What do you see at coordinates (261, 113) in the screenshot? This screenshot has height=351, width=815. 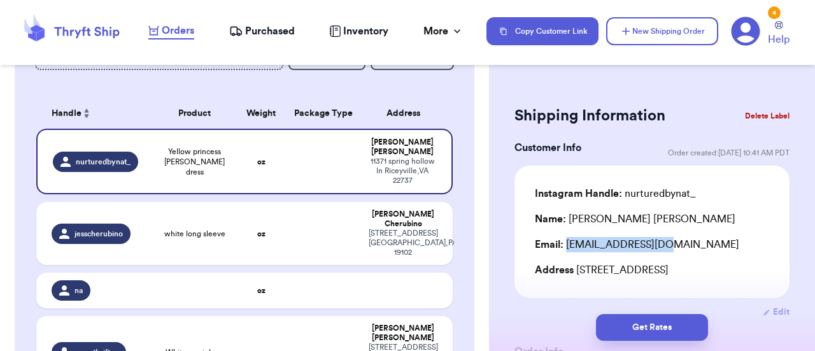 I see `th: Weight` at bounding box center [261, 113].